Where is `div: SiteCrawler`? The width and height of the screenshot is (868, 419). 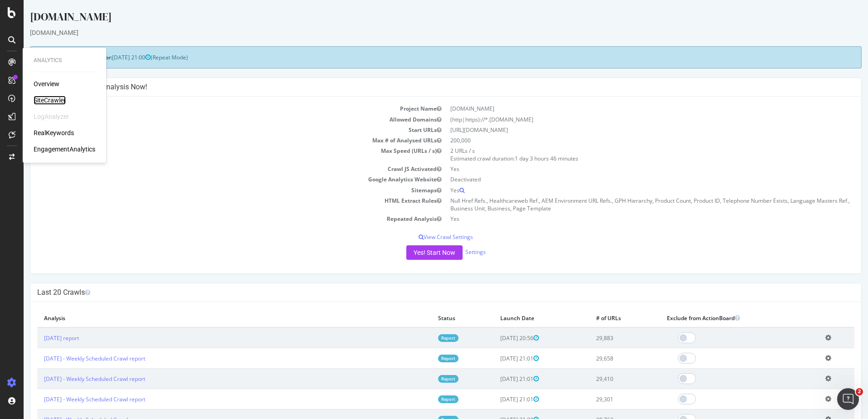
div: SiteCrawler is located at coordinates (50, 100).